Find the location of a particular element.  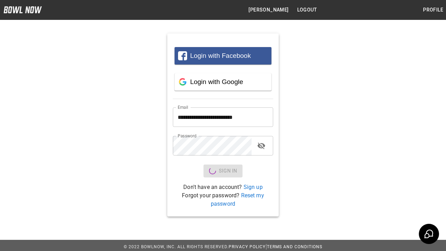

a: Reset my password is located at coordinates (237, 199).